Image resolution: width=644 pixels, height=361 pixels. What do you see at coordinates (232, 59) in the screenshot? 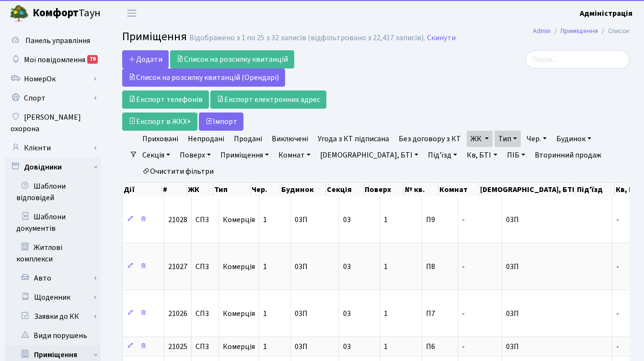
I see `a: Список на розсилку квитанцій` at bounding box center [232, 59].